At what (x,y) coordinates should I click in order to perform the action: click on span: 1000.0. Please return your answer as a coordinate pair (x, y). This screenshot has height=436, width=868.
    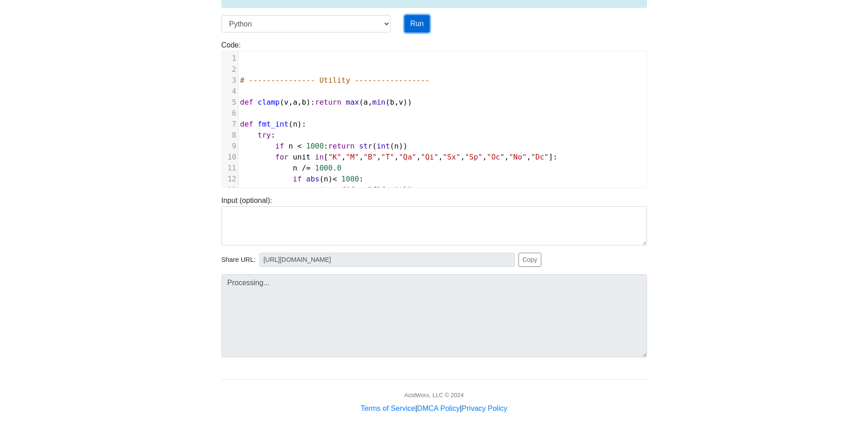
    Looking at the image, I should click on (329, 168).